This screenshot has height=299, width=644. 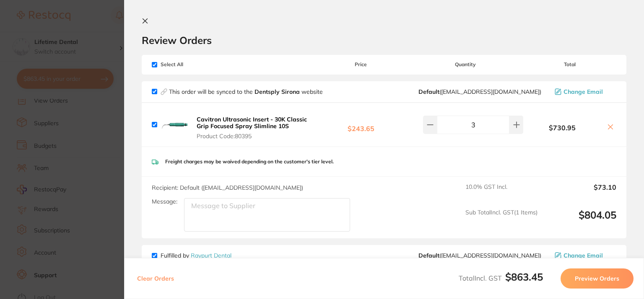 What do you see at coordinates (196, 256) in the screenshot?
I see `p: Fulfilled by` at bounding box center [196, 256].